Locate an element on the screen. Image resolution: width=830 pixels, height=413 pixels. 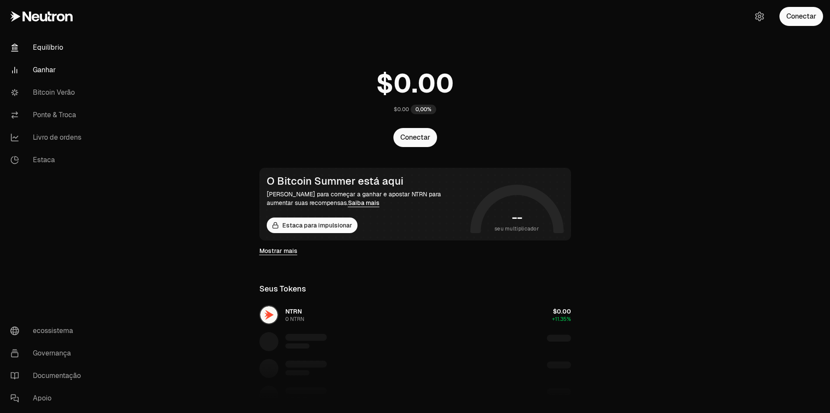
a: Equilíbrio is located at coordinates (48, 48).